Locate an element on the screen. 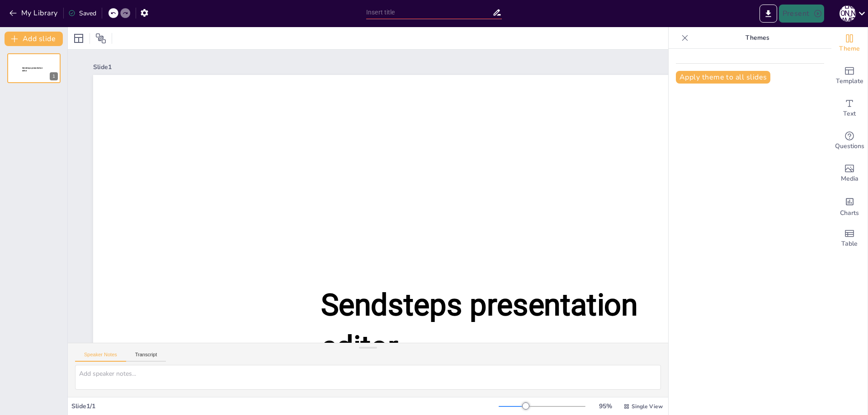 The image size is (868, 415). span: Theme is located at coordinates (849, 49).